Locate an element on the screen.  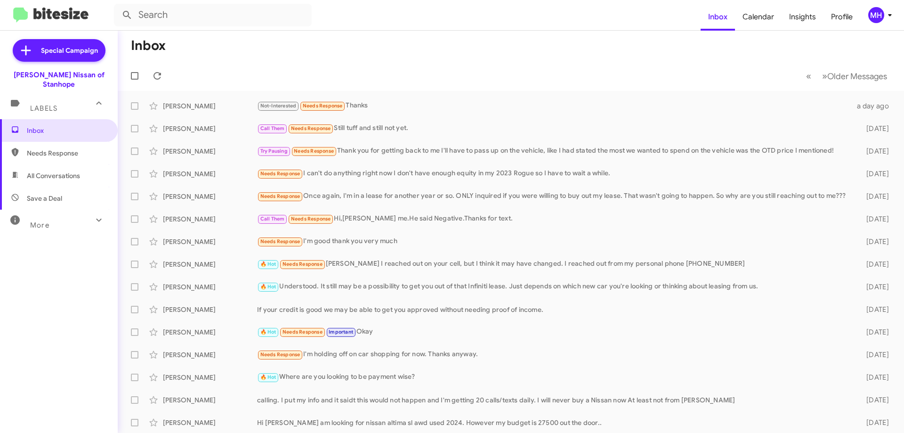
nav: Page navigation example is located at coordinates (847, 76).